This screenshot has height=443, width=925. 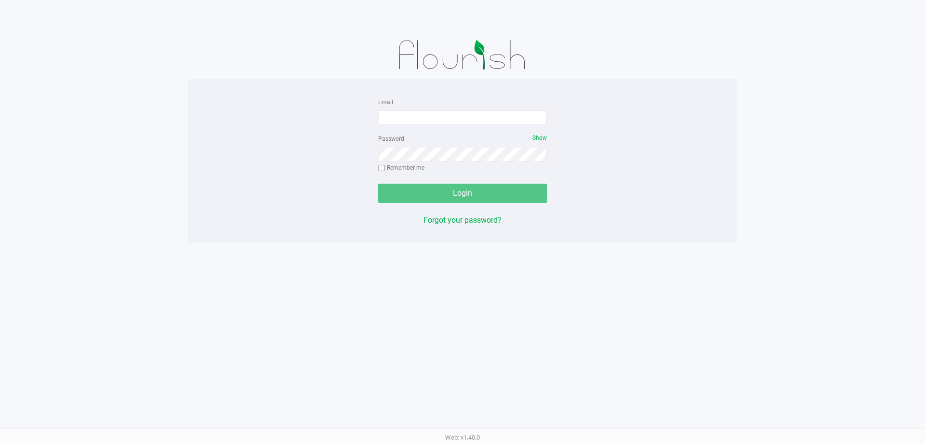 I want to click on label: Remember me, so click(x=401, y=168).